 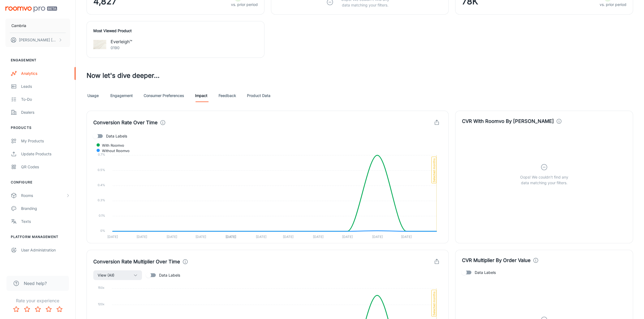 What do you see at coordinates (46, 209) in the screenshot?
I see `div: Branding` at bounding box center [46, 209].